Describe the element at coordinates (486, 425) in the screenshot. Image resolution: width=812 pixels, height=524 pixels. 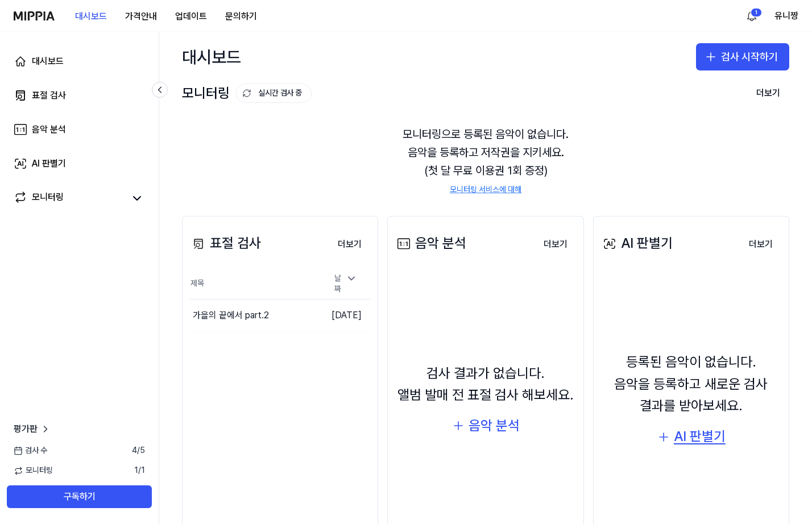
I see `button: 음악 분석` at that location.